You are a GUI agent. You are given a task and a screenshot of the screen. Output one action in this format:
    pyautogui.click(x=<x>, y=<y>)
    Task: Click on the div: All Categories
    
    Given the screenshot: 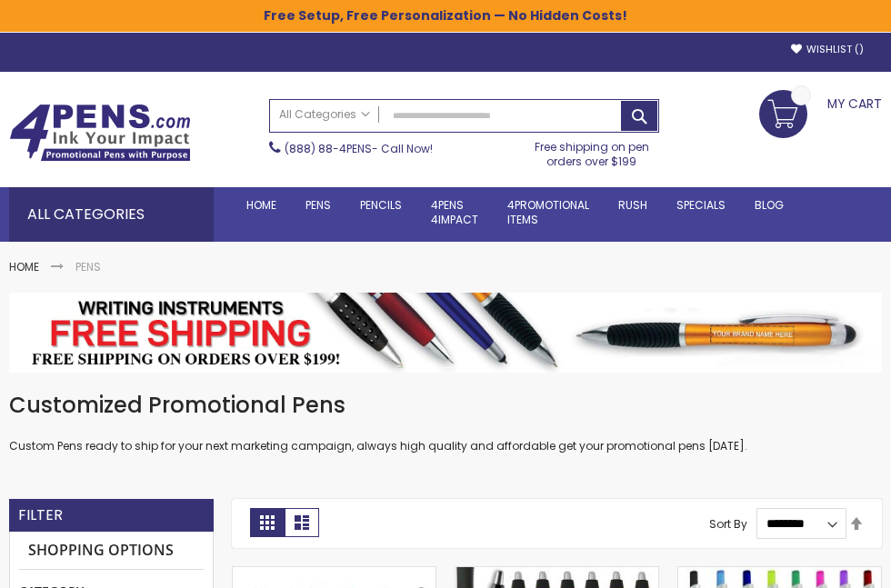 What is the action you would take?
    pyautogui.click(x=111, y=215)
    